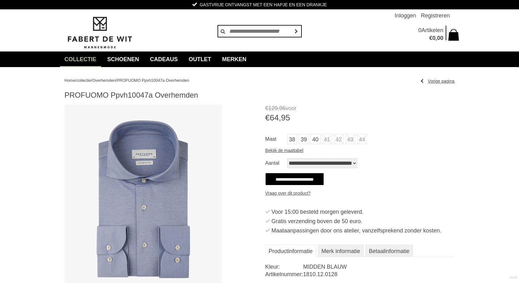 The width and height of the screenshot is (519, 283). I want to click on a: 40, so click(316, 139).